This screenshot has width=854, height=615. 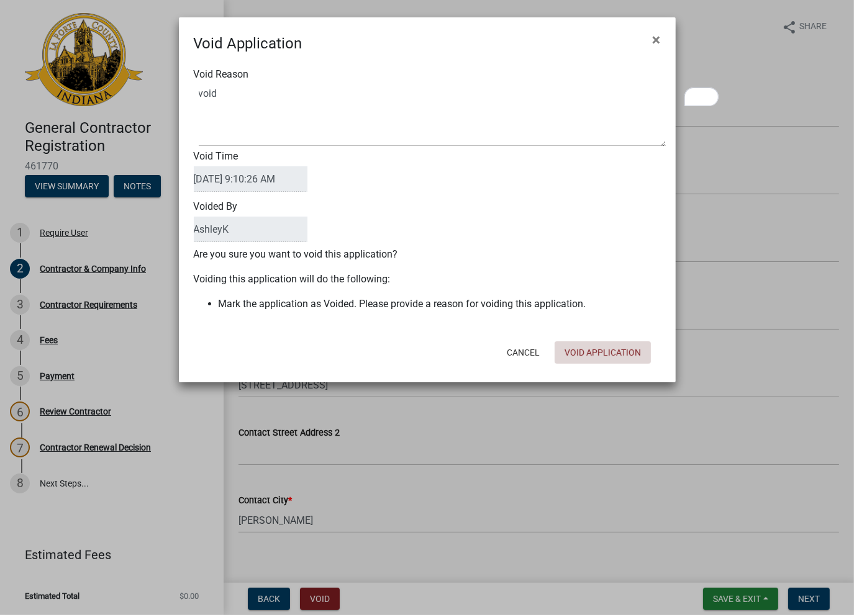 I want to click on li: Mark the application as Voided. Please provide a reason for voiding this application., so click(x=440, y=304).